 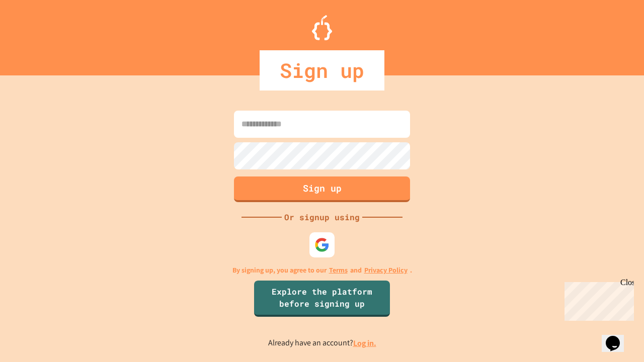 I want to click on button: Sign up, so click(x=322, y=189).